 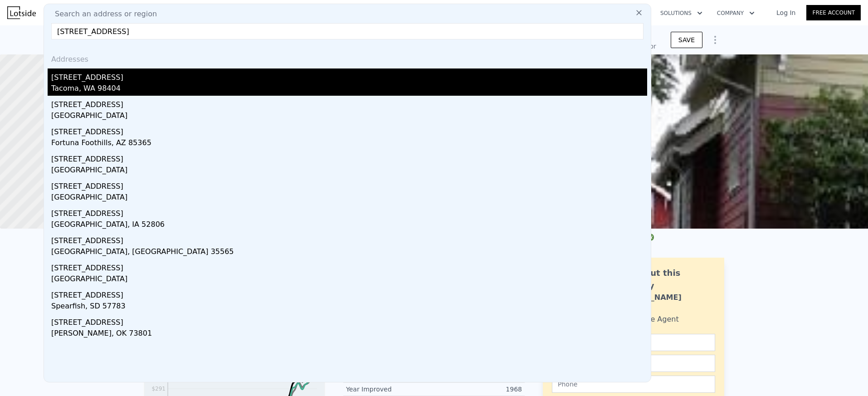 I want to click on div: 1968, so click(x=478, y=389).